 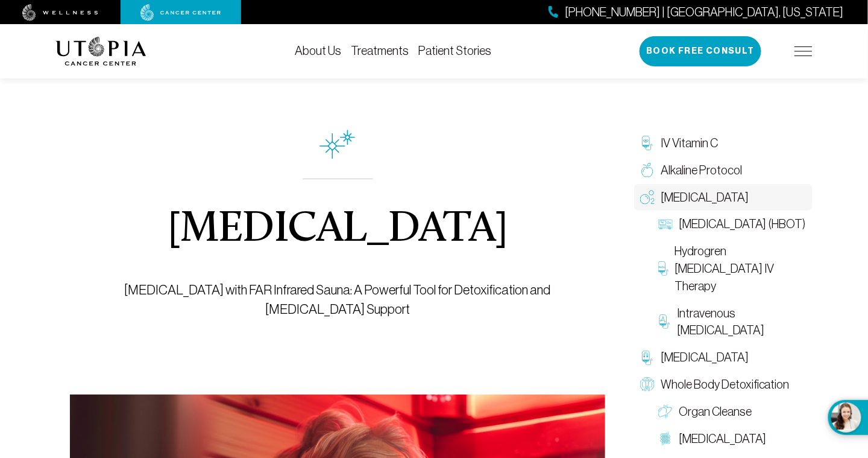 What do you see at coordinates (648, 143) in the screenshot?
I see `img: IV Vitamin C` at bounding box center [648, 143].